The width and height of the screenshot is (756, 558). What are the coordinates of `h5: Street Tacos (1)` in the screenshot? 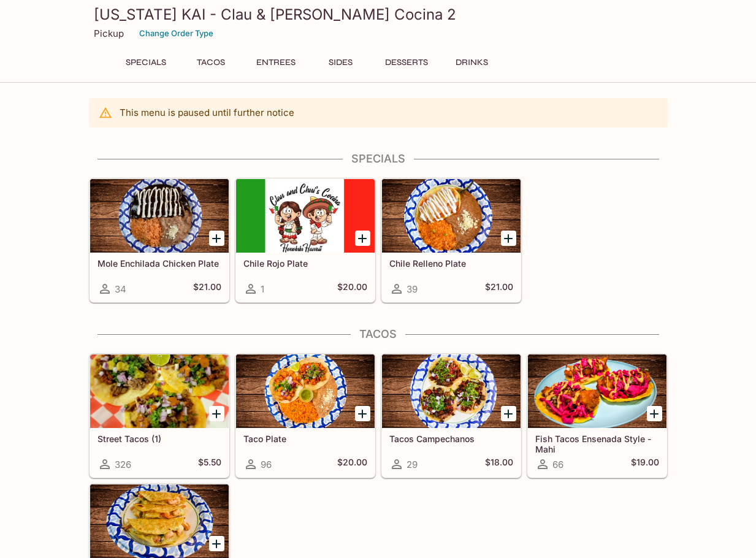 It's located at (160, 438).